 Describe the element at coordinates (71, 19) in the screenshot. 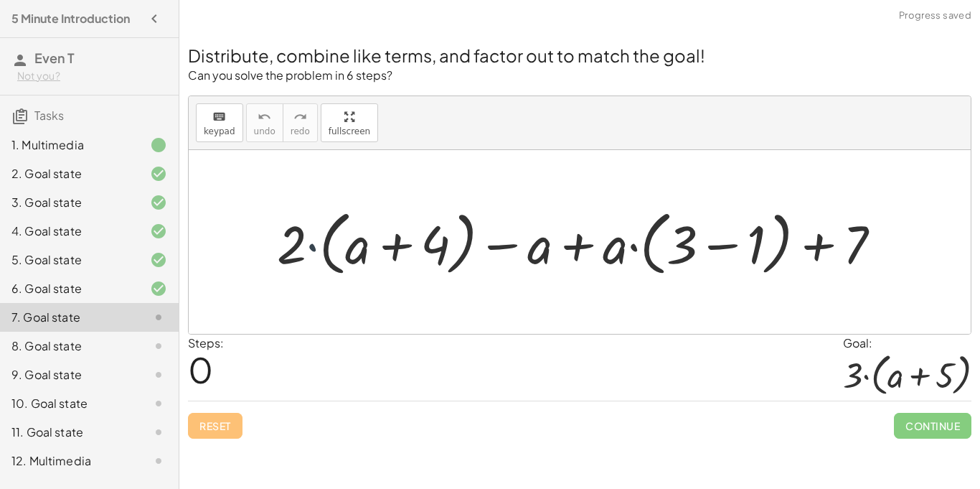

I see `h4: 5 Minute Introduction` at that location.